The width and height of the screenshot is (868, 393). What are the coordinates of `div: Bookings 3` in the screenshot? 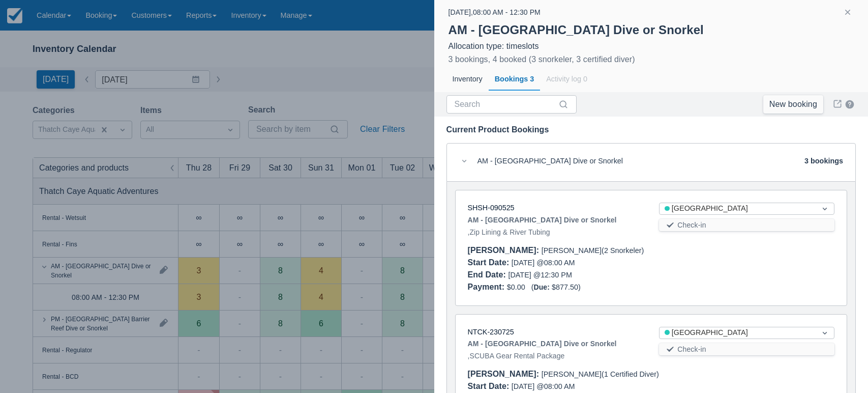 It's located at (515, 79).